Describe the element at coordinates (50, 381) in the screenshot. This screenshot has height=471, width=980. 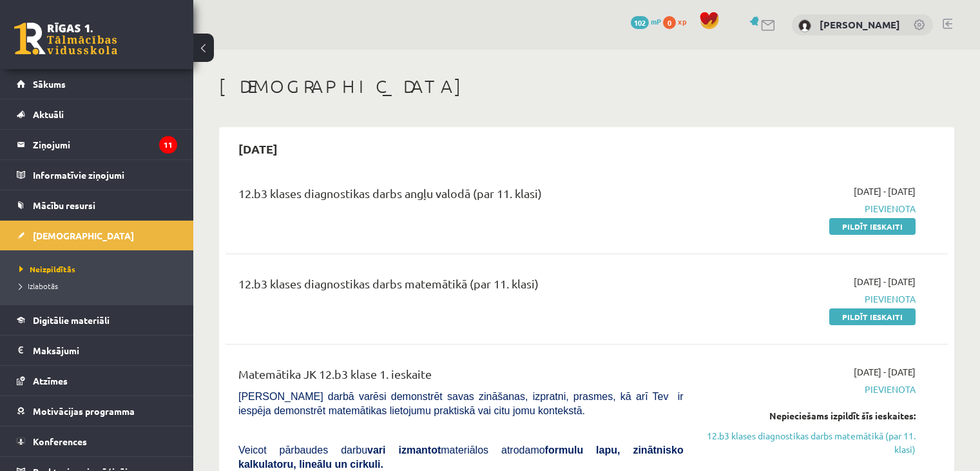
I see `span: Atzīmes` at that location.